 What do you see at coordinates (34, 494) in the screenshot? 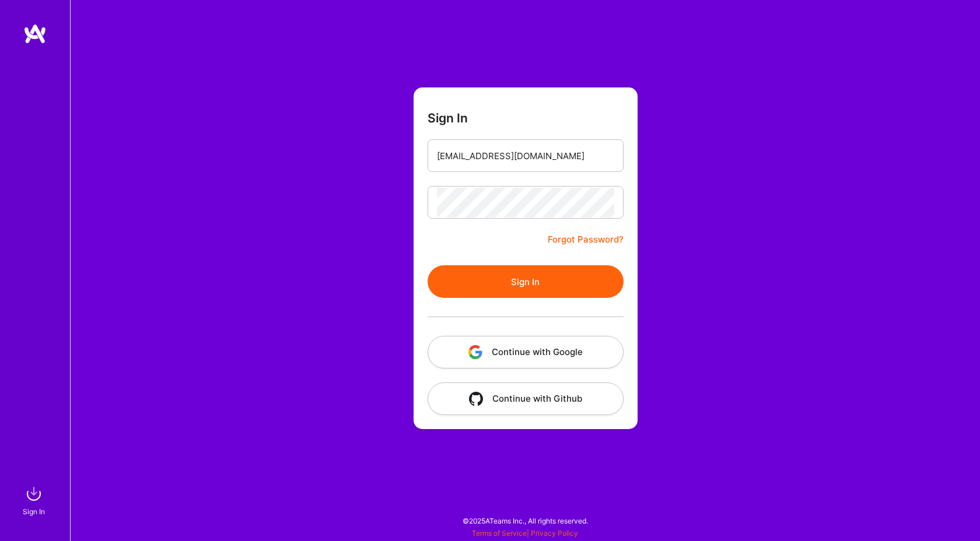
I see `img: sign in` at bounding box center [34, 494].